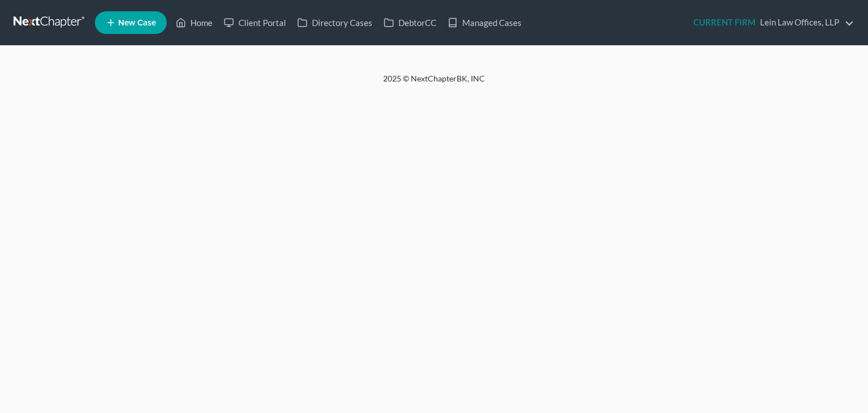  I want to click on div: 2025 © NextChapterBK, INC, so click(434, 83).